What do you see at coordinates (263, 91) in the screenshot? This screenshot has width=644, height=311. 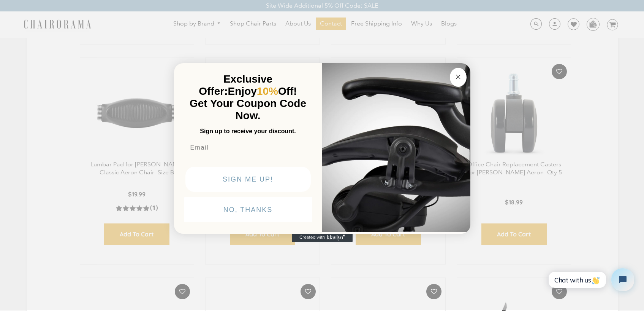 I see `span: Enjoy Off!` at bounding box center [263, 91].